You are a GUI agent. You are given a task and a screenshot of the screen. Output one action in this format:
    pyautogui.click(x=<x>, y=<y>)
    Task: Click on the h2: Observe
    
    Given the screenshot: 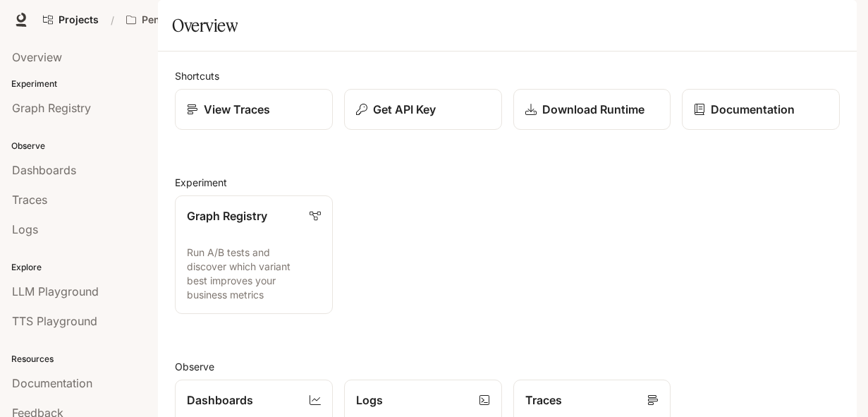 What is the action you would take?
    pyautogui.click(x=507, y=366)
    